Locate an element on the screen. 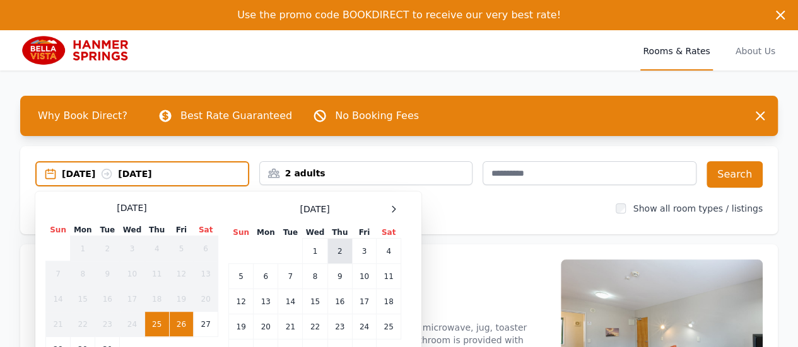  img: Bella Vista Hanmer Springs is located at coordinates (81, 50).